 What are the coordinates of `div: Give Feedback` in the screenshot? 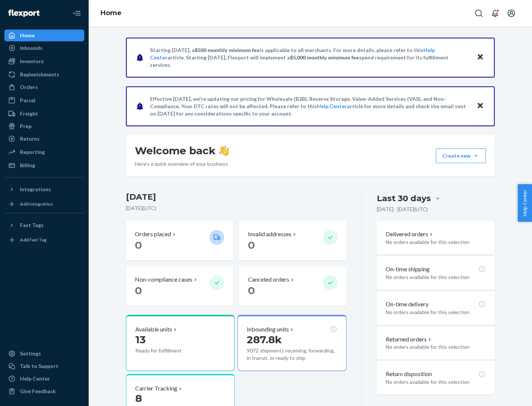 It's located at (38, 391).